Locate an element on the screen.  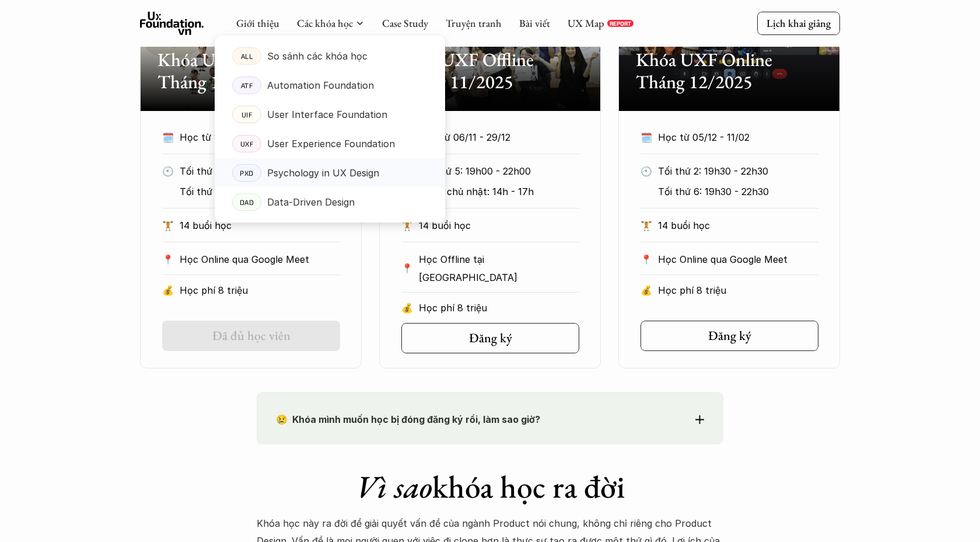
p: DAD is located at coordinates (247, 202).